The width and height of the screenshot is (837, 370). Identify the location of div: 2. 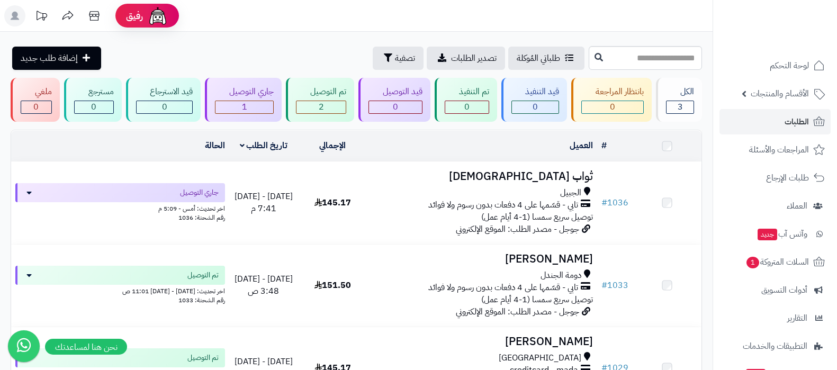
(321, 107).